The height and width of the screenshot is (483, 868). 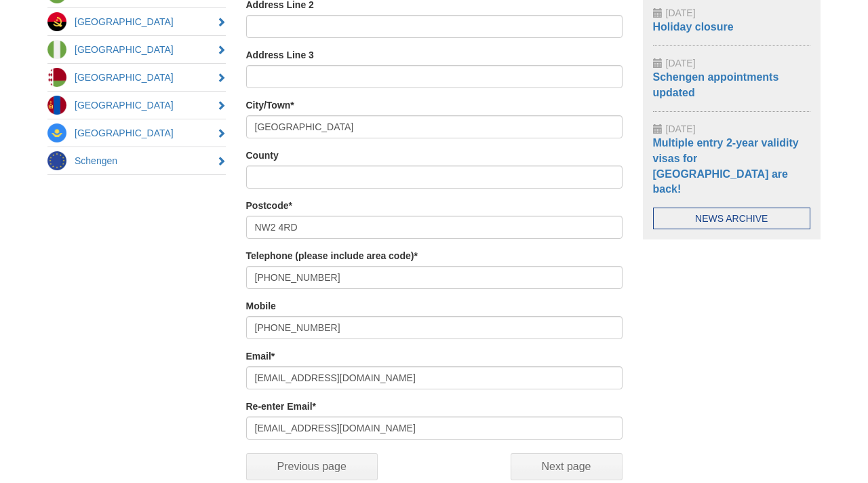 What do you see at coordinates (261, 305) in the screenshot?
I see `label: Mobile` at bounding box center [261, 305].